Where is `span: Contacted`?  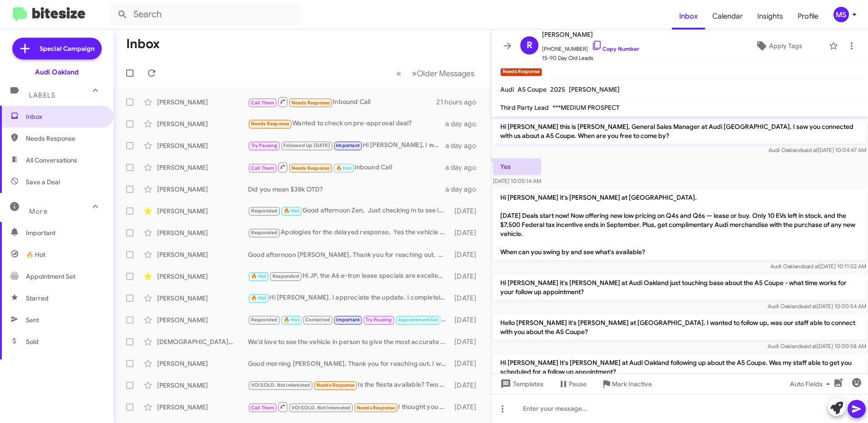
span: Contacted is located at coordinates (318, 320).